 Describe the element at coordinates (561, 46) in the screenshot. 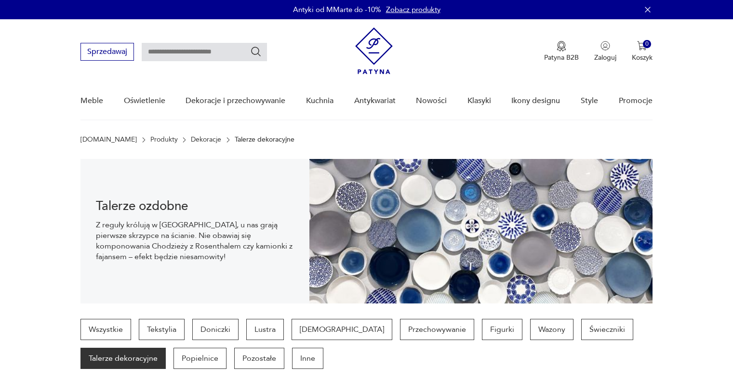

I see `img: Ikona medalu` at that location.